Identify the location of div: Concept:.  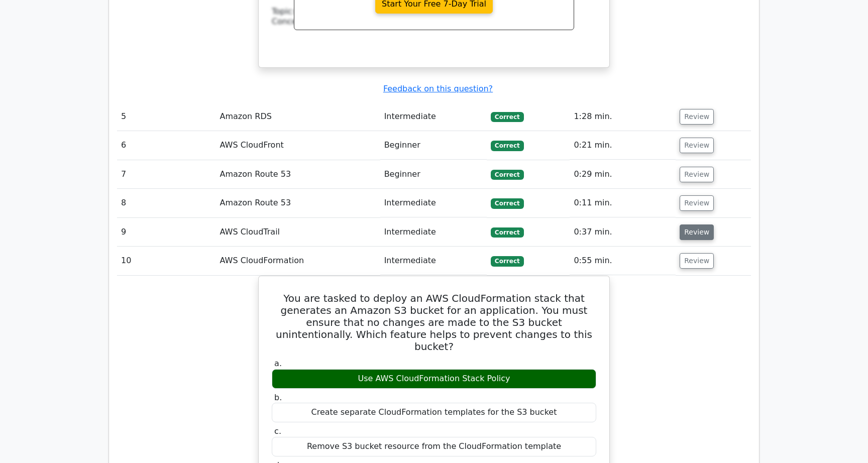
(434, 22).